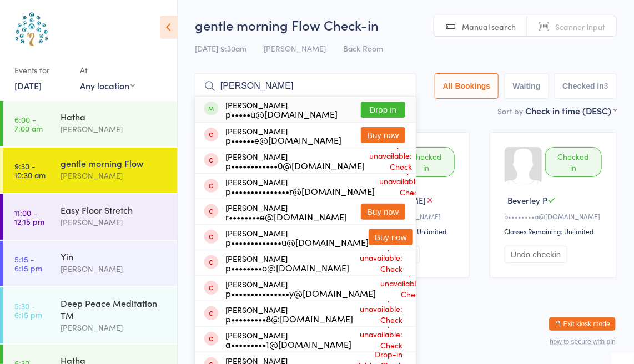 The width and height of the screenshot is (634, 364). What do you see at coordinates (30, 170) in the screenshot?
I see `time: 9:30 - 10:30 am` at bounding box center [30, 170].